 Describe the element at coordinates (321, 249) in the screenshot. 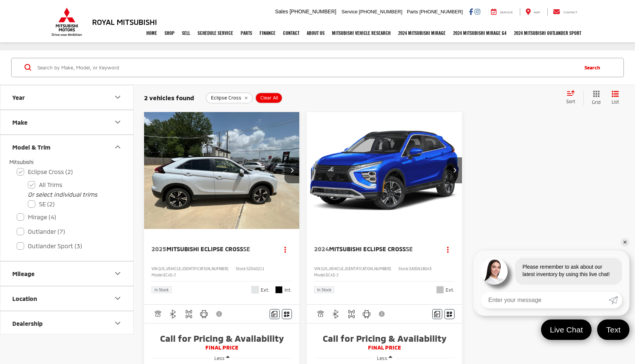

I see `span: 2024` at that location.